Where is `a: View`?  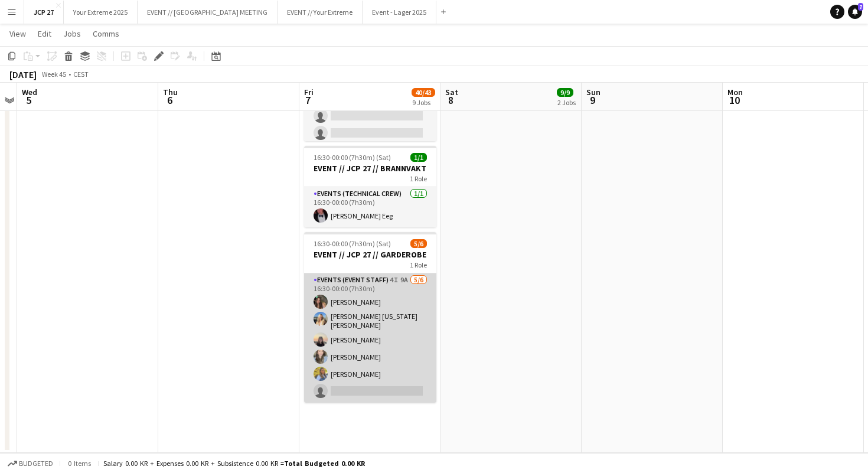
a: View is located at coordinates (17, 33).